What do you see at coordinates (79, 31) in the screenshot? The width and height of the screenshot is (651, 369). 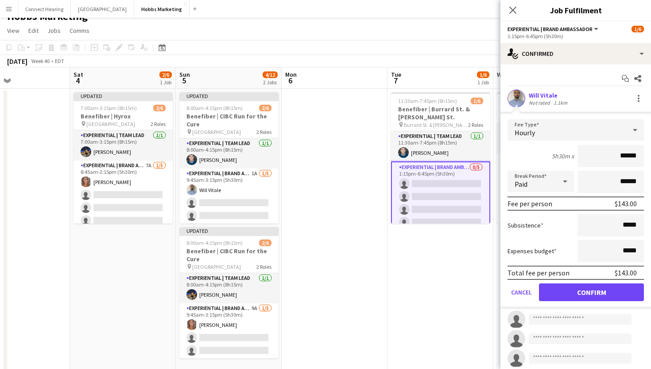 I see `span: Comms` at bounding box center [79, 31].